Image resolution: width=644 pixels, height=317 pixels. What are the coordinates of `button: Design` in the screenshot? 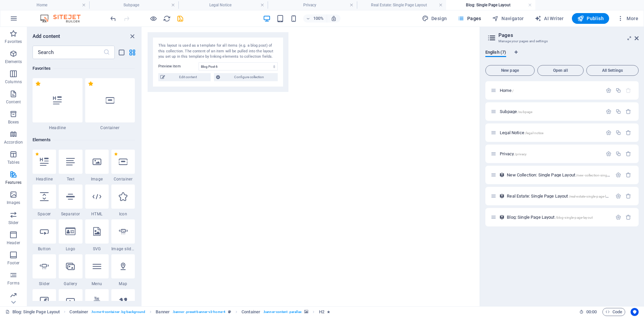 It's located at (434, 18).